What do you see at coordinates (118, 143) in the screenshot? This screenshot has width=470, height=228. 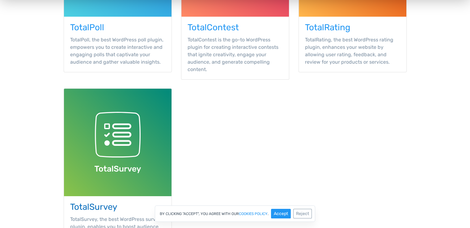 I see `img: TotalSurvey WordPress Plugin` at bounding box center [118, 143].